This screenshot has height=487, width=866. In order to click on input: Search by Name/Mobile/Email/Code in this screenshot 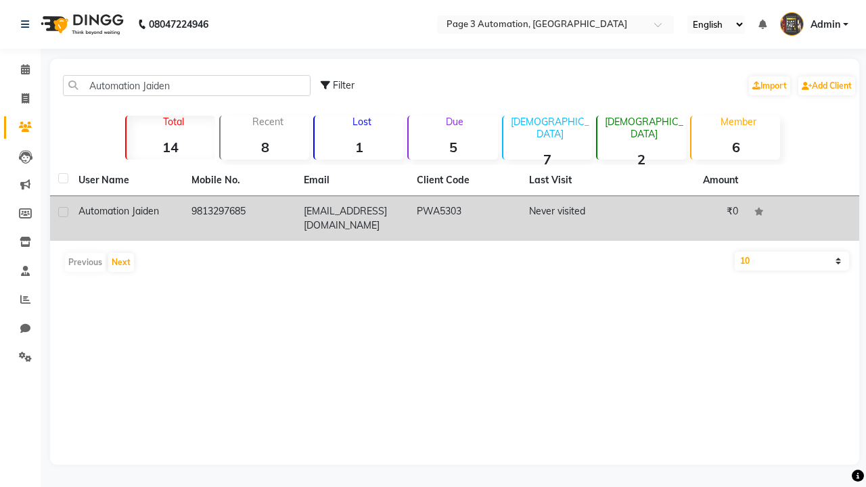, I will do `click(187, 85)`.